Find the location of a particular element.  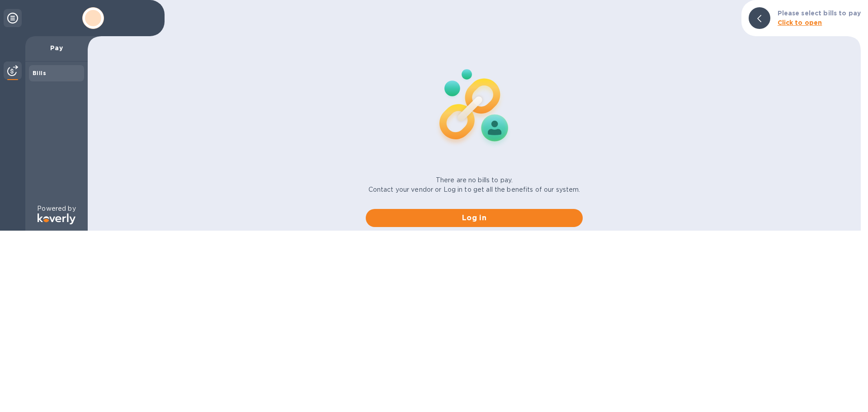

span: Log in is located at coordinates (475, 218).